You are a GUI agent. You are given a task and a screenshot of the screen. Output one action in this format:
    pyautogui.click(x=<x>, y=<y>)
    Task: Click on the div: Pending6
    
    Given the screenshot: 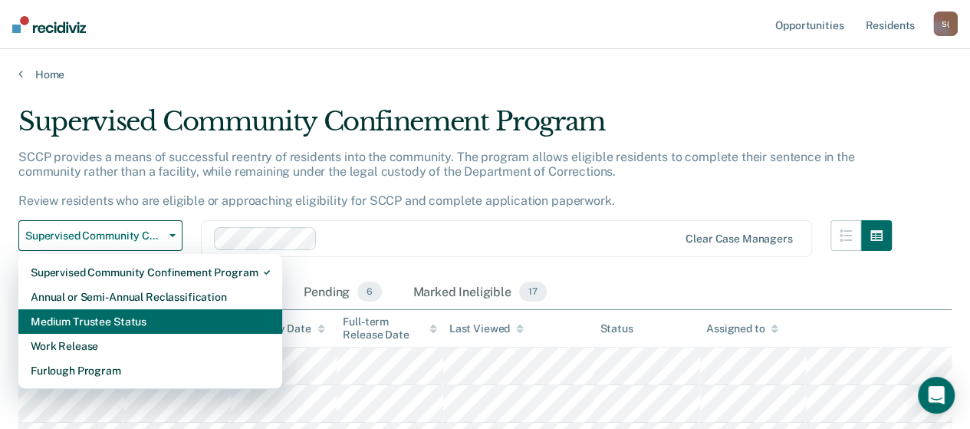 What is the action you would take?
    pyautogui.click(x=343, y=292)
    